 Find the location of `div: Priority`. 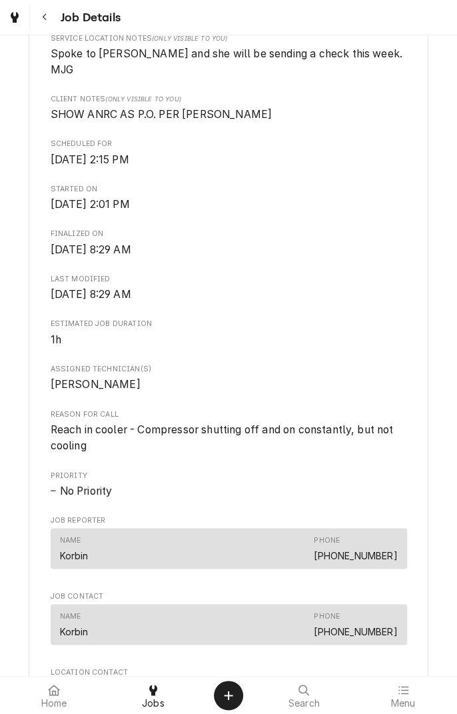

div: Priority is located at coordinates (229, 484).